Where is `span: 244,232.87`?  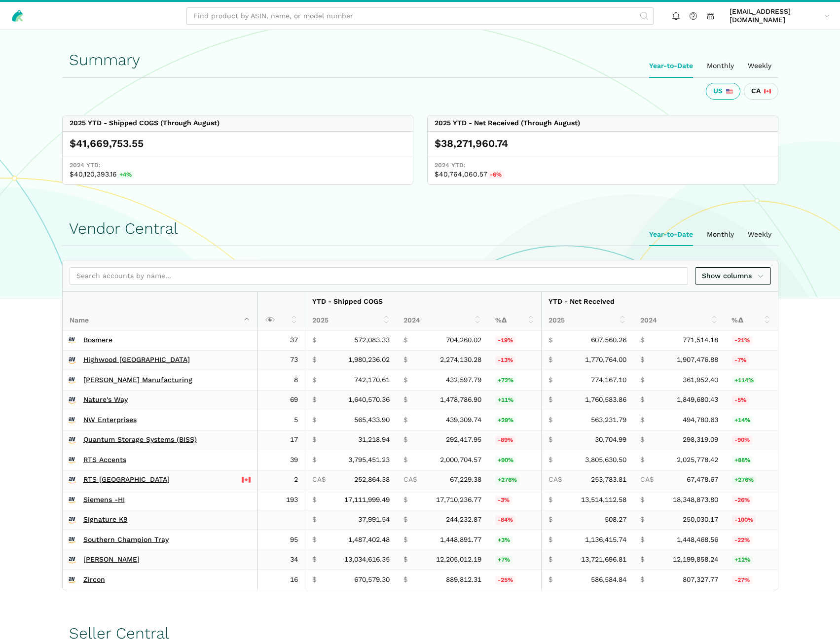
span: 244,232.87 is located at coordinates (463, 519).